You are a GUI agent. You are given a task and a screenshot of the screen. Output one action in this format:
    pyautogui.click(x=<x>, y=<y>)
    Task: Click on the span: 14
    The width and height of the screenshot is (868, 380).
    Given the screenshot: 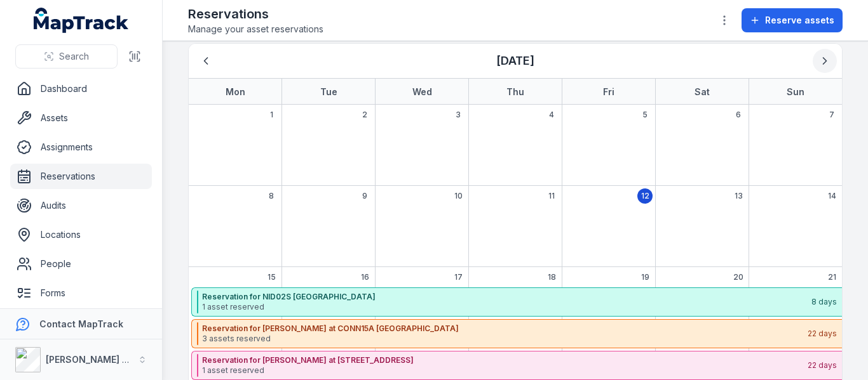 What is the action you would take?
    pyautogui.click(x=832, y=196)
    